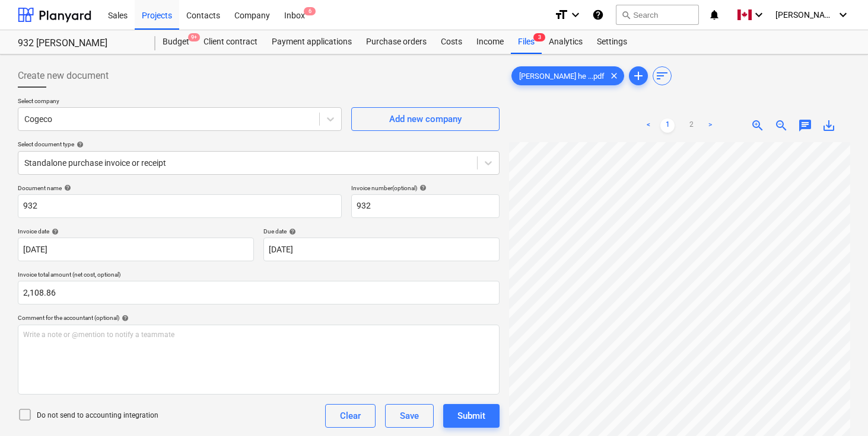 This screenshot has height=436, width=868. I want to click on div: Submit, so click(471, 416).